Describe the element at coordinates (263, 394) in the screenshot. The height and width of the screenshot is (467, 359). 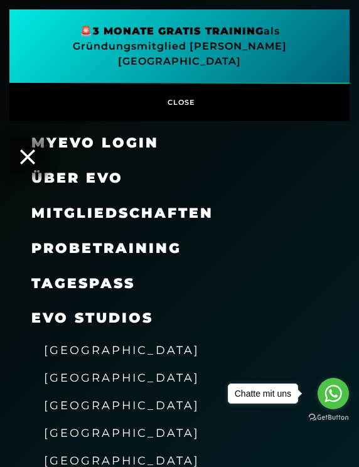
I see `a: Chatte mit uns` at that location.